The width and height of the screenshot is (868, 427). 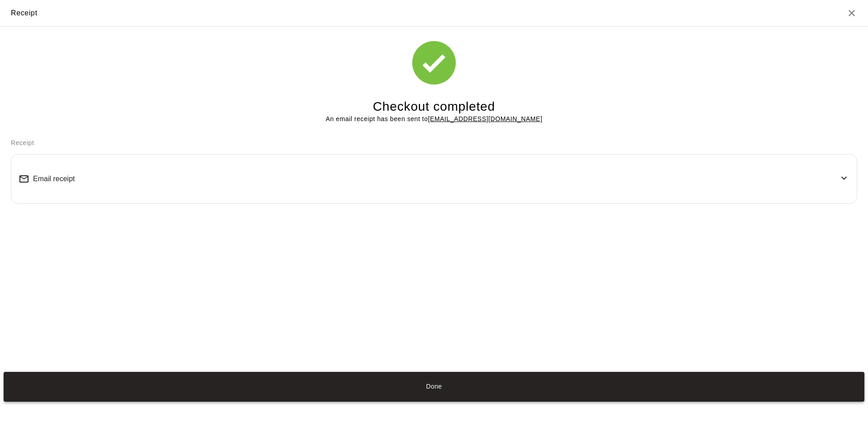 I want to click on h4: Checkout completed, so click(x=434, y=106).